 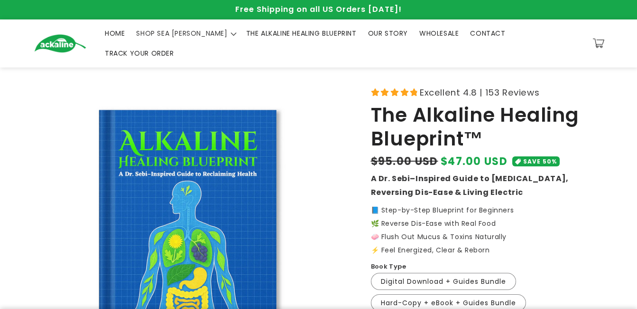 What do you see at coordinates (388, 33) in the screenshot?
I see `a: OUR STORY` at bounding box center [388, 33].